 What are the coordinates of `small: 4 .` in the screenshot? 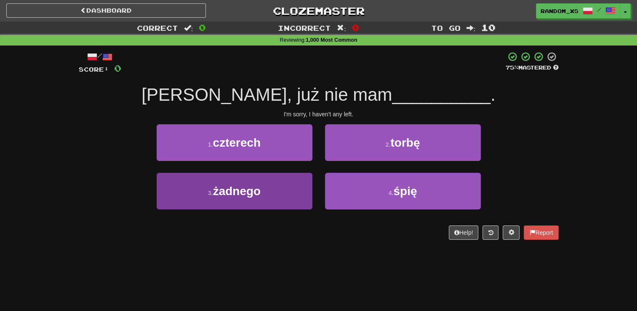 It's located at (391, 193).